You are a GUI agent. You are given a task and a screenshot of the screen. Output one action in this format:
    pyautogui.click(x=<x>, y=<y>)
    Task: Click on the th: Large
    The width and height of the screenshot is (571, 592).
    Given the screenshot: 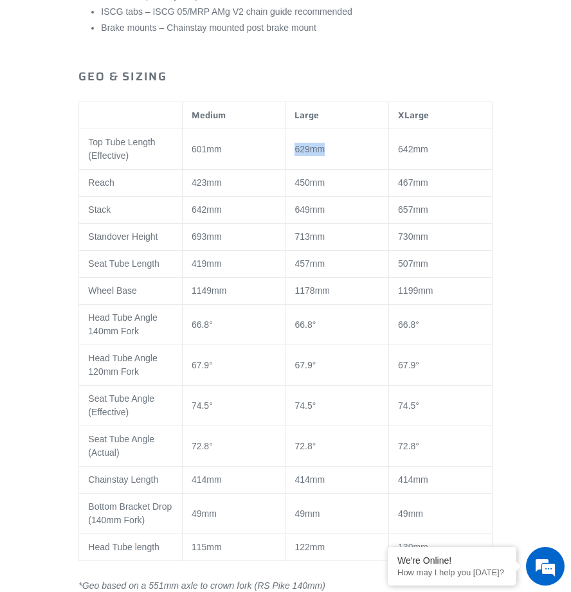 What is the action you would take?
    pyautogui.click(x=337, y=116)
    